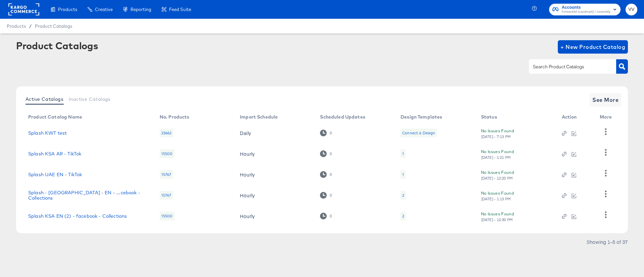 The width and height of the screenshot is (644, 277). What do you see at coordinates (586, 12) in the screenshot?
I see `span: Forward3d (Landmark) / Assembly` at bounding box center [586, 12].